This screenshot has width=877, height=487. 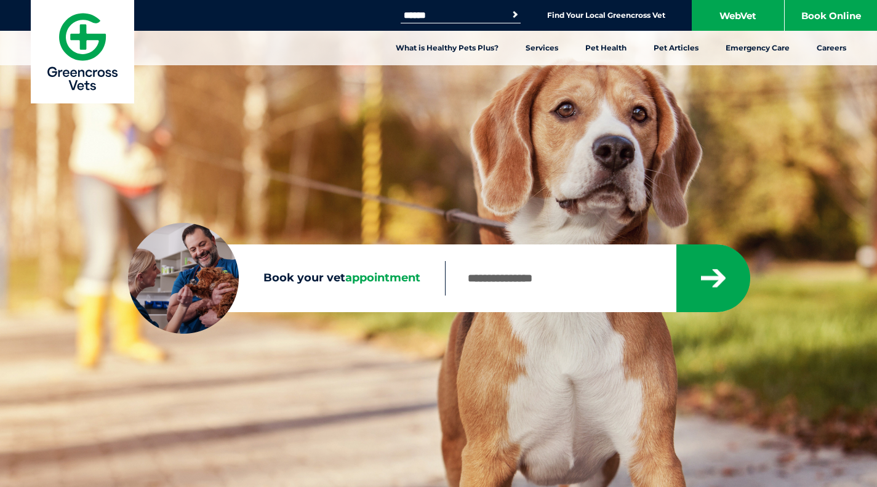 What do you see at coordinates (757, 48) in the screenshot?
I see `a: Emergency Care` at bounding box center [757, 48].